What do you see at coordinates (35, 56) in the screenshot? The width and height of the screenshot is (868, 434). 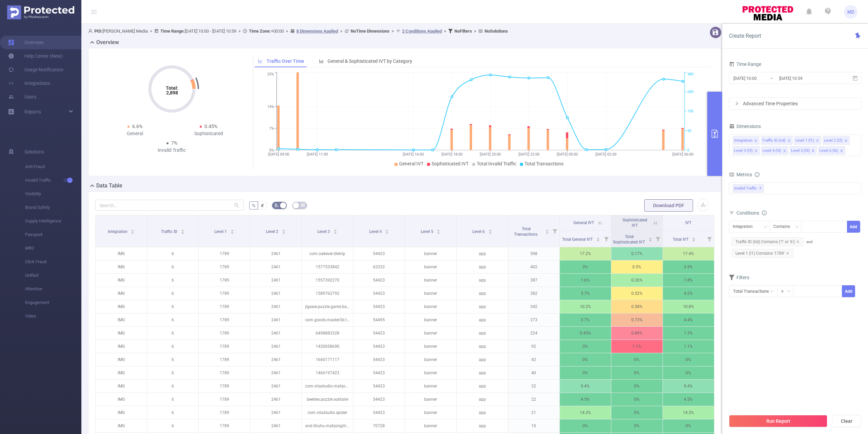 I see `a: Help Center (New)` at bounding box center [35, 56].